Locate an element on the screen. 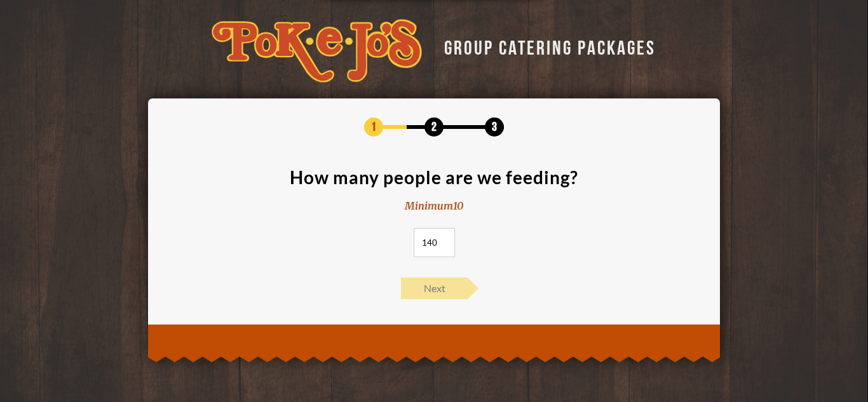 The image size is (868, 402). div: GROUP CATERING PACKAGES is located at coordinates (546, 45).